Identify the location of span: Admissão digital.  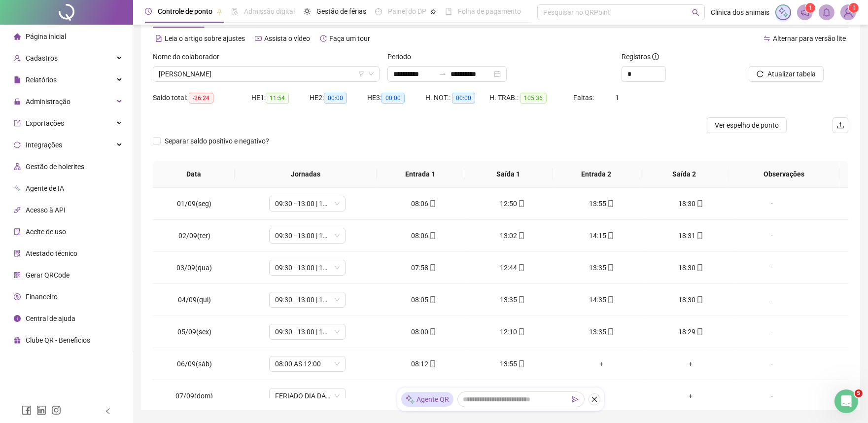
(269, 11).